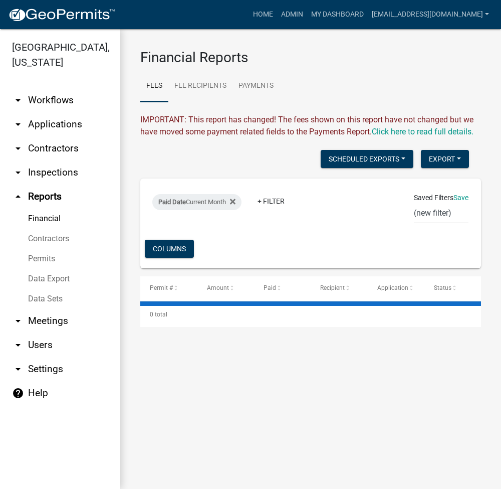 Image resolution: width=501 pixels, height=489 pixels. I want to click on div: 0 total, so click(311, 314).